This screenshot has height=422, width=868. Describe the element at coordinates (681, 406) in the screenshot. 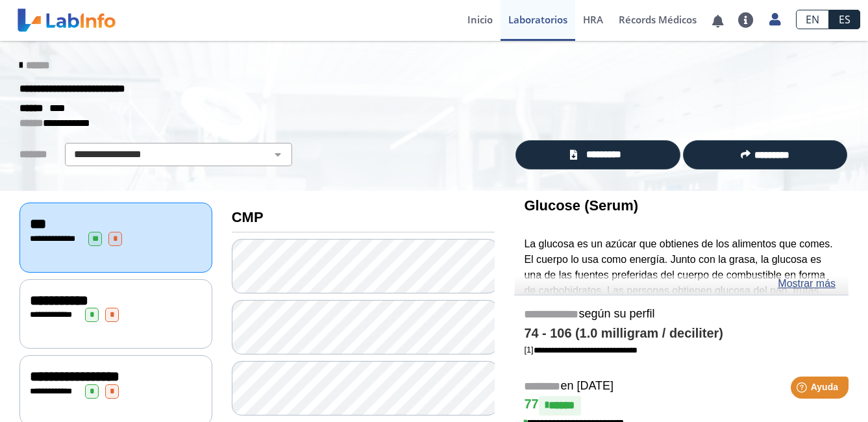

I see `h4: 77` at that location.